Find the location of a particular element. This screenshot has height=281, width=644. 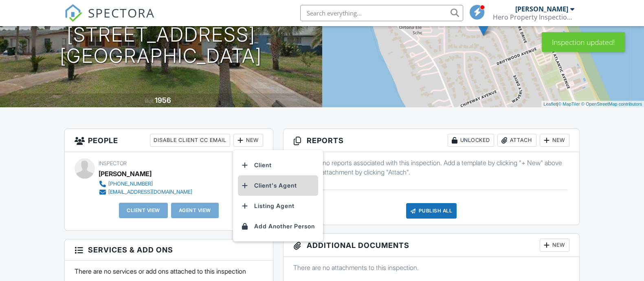

div: Unlocked is located at coordinates (471, 140).